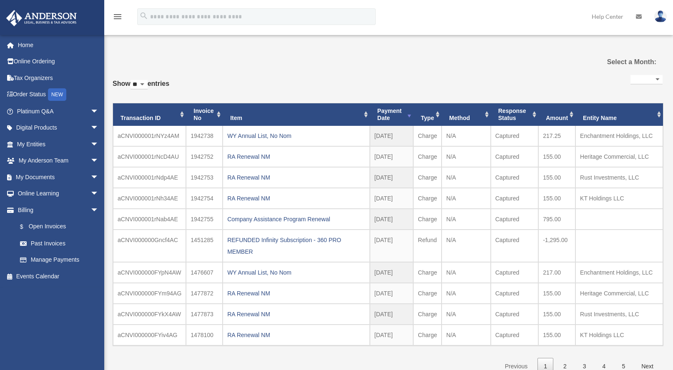 This screenshot has height=370, width=673. Describe the element at coordinates (204, 273) in the screenshot. I see `td: 1476607` at that location.